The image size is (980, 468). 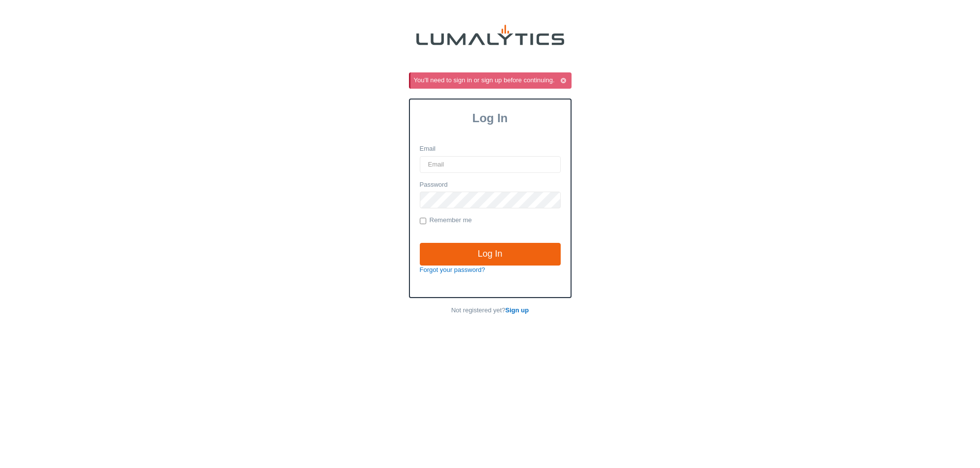 I want to click on div: You'll need to sign in or sign up before continuing., so click(x=492, y=80).